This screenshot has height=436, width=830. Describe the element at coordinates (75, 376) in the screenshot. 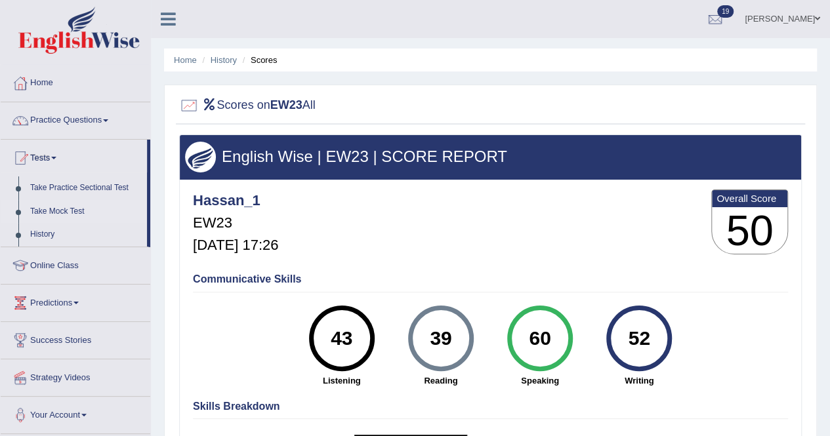

I see `a: Strategy Videos` at that location.